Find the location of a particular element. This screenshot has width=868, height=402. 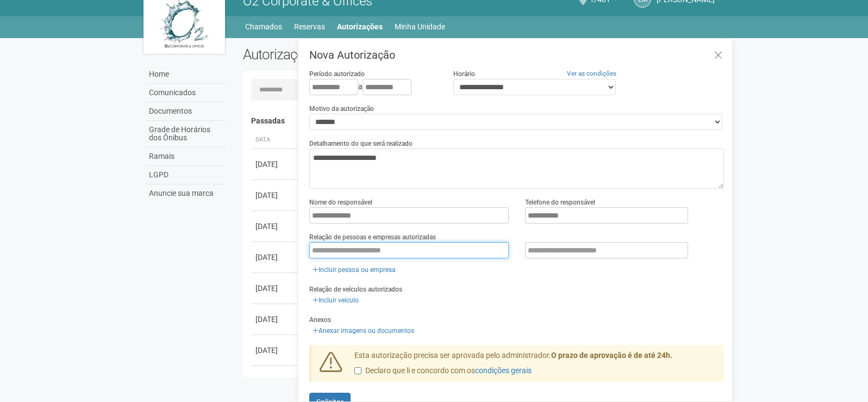

h4: Passadas is located at coordinates (484, 121).